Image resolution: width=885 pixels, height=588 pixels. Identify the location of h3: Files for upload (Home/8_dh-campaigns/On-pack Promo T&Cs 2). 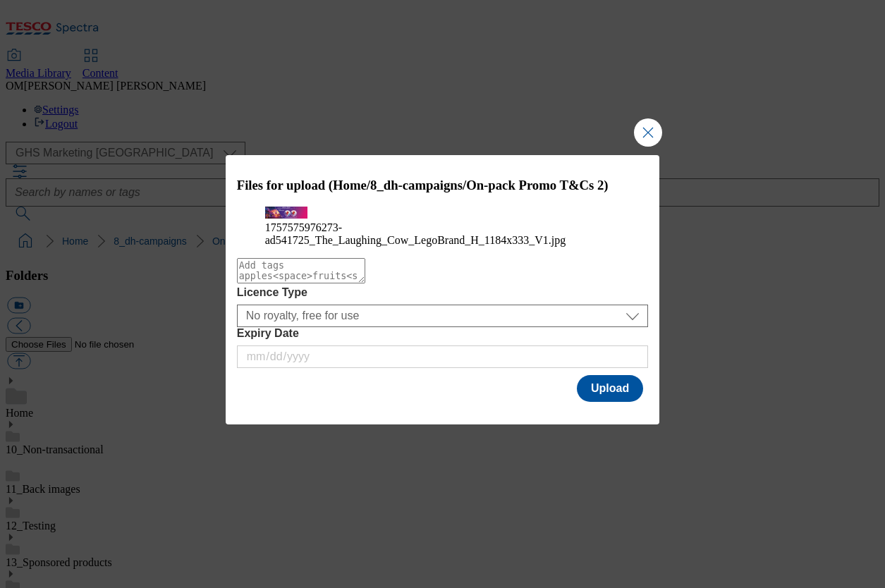
(443, 186).